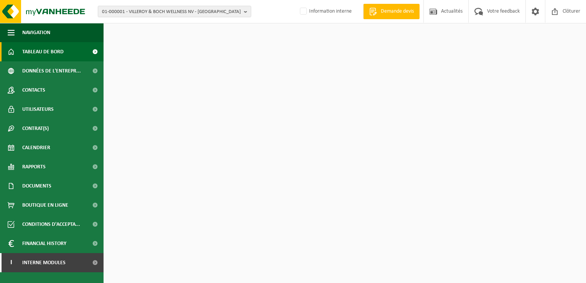  I want to click on span: Boutique en ligne, so click(45, 205).